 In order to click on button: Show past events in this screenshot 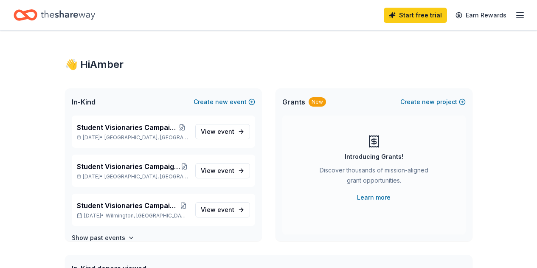, I will do `click(103, 238)`.